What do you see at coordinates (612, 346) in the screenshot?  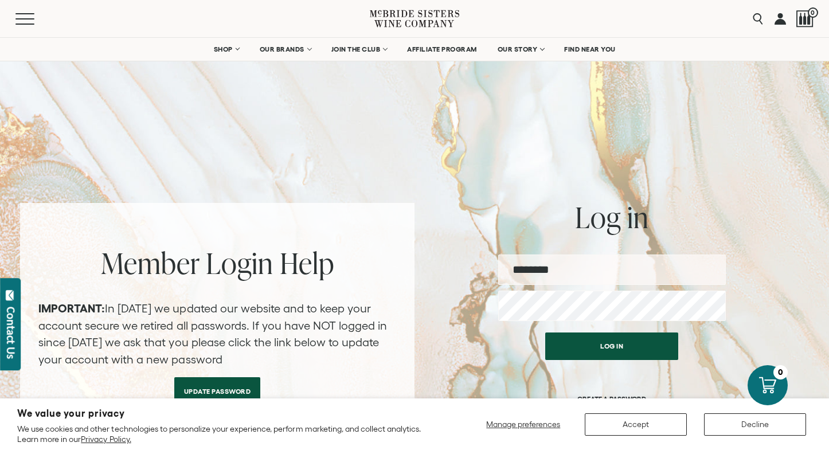 I see `button: Log in` at bounding box center [612, 346].